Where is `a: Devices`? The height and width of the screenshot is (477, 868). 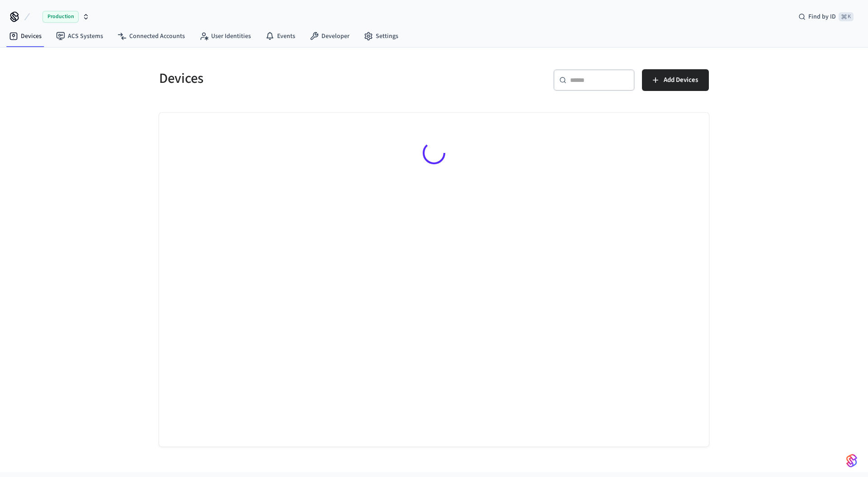
a: Devices is located at coordinates (25, 36).